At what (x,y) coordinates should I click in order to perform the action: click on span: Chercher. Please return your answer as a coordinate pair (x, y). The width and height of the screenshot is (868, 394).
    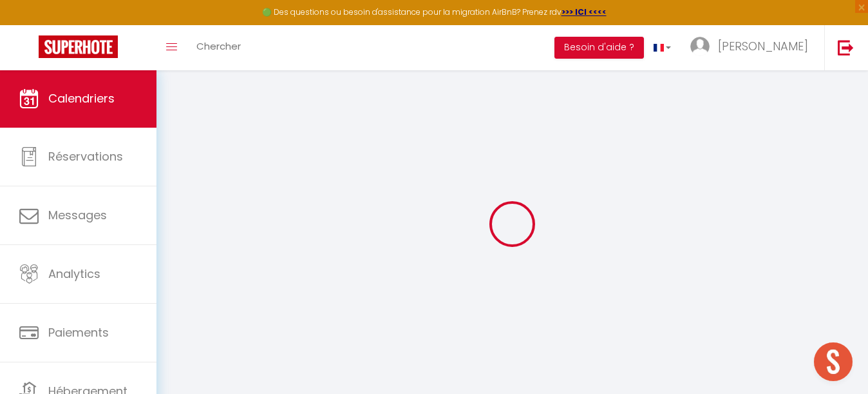
    Looking at the image, I should click on (218, 46).